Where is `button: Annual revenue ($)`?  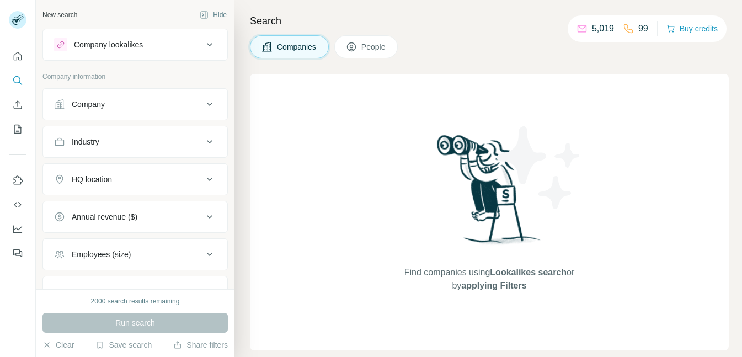
button: Annual revenue ($) is located at coordinates (135, 217).